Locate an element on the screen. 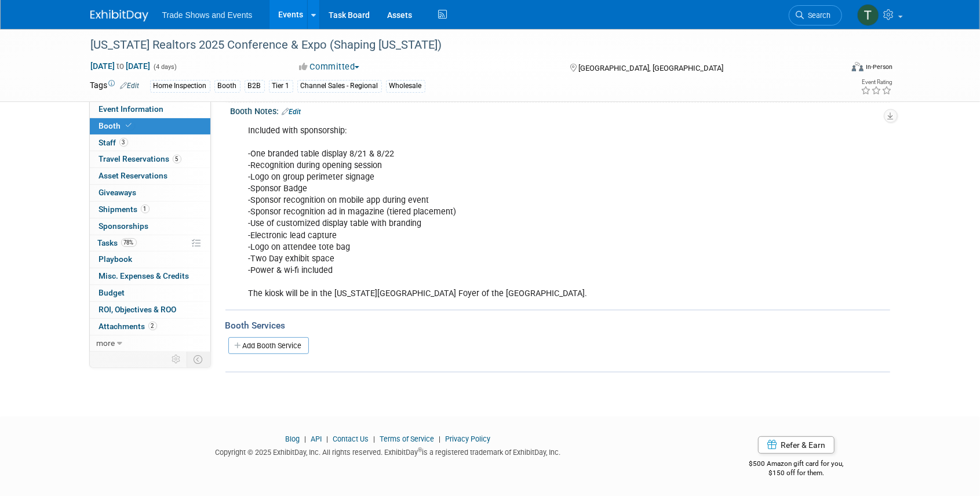 This screenshot has width=980, height=496. td: Tags is located at coordinates (114, 86).